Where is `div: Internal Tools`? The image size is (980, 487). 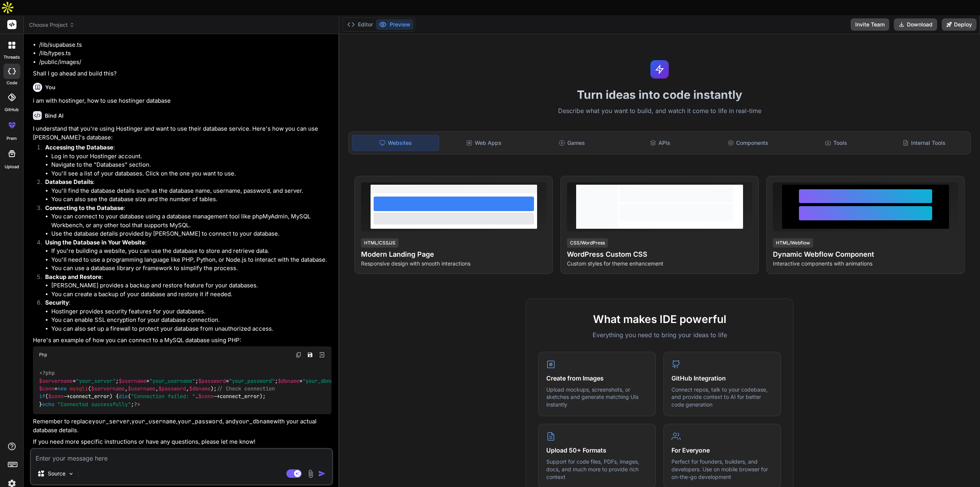
div: Internal Tools is located at coordinates (924, 143).